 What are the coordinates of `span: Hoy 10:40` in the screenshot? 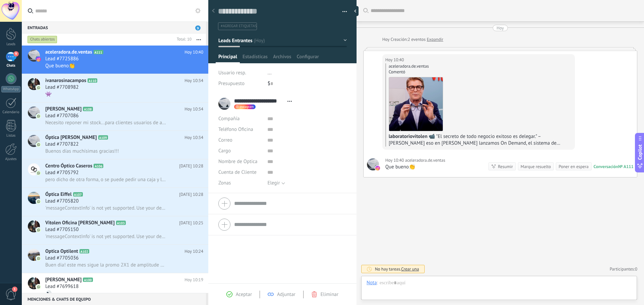 It's located at (194, 52).